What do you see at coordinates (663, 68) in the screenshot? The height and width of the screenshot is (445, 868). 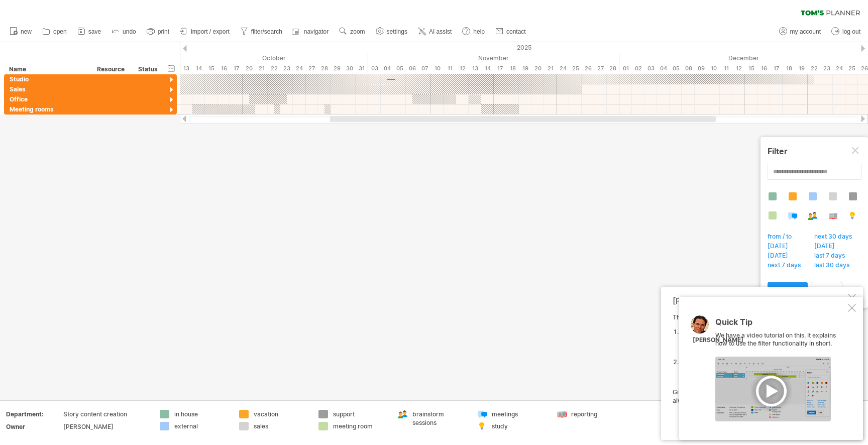 I see `div: Thursday, 4 December 2025` at bounding box center [663, 68].